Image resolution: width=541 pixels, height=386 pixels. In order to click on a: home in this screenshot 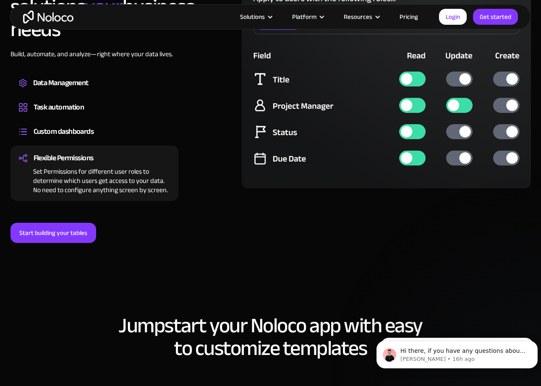, I will do `click(48, 17)`.